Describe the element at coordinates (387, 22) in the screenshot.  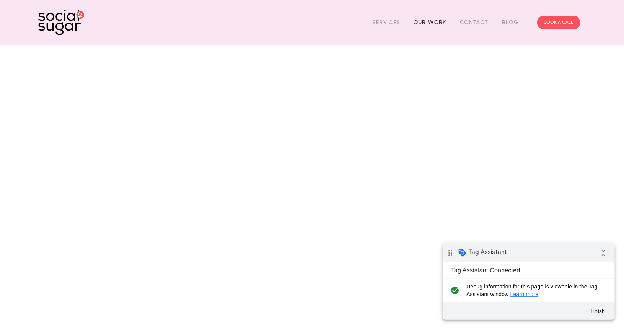
I see `a: Services` at that location.